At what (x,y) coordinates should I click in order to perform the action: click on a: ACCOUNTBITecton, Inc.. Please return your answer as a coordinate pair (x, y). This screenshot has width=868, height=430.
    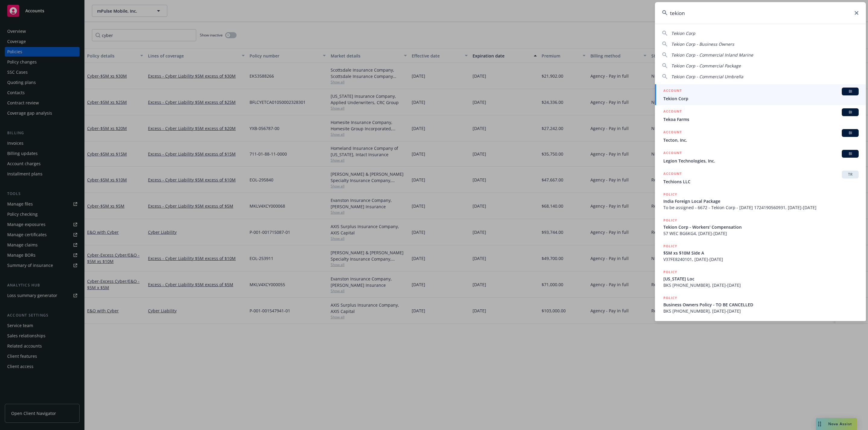
    Looking at the image, I should click on (760, 136).